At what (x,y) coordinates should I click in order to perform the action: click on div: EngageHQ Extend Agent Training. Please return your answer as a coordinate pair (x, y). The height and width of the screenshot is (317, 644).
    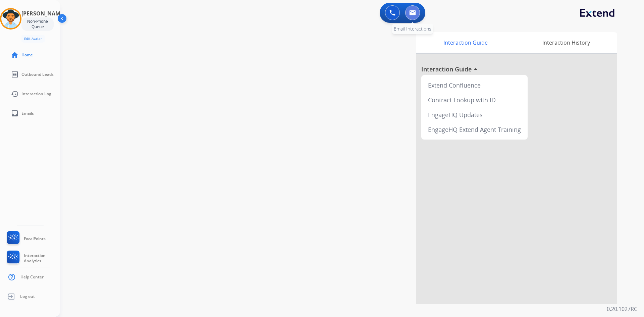
    Looking at the image, I should click on (475, 130).